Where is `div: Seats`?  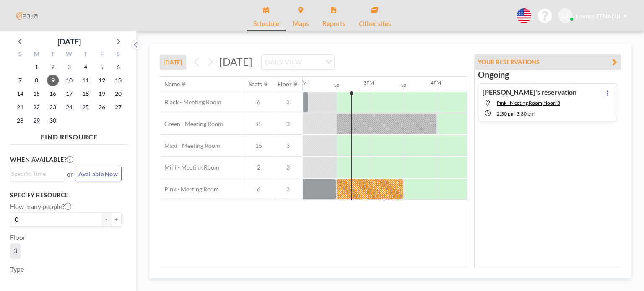 div: Seats is located at coordinates (255, 84).